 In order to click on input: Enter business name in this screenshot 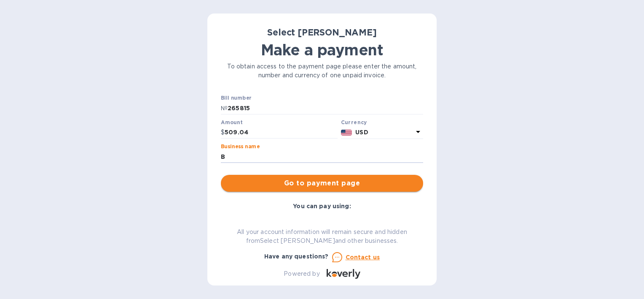, I will do `click(322, 156)`.